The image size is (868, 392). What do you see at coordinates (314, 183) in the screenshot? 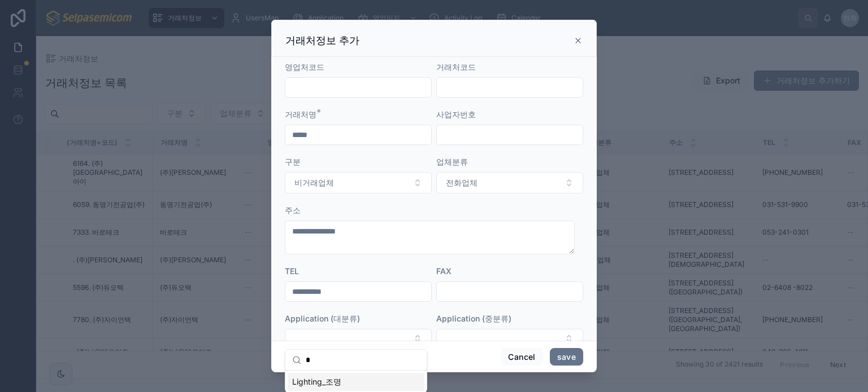
I see `span: 비거래업체` at bounding box center [314, 183].